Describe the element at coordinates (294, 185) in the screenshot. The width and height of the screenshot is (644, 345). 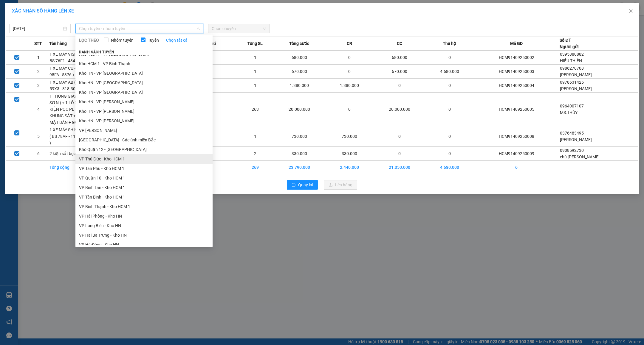
I see `span: rollback` at that location.